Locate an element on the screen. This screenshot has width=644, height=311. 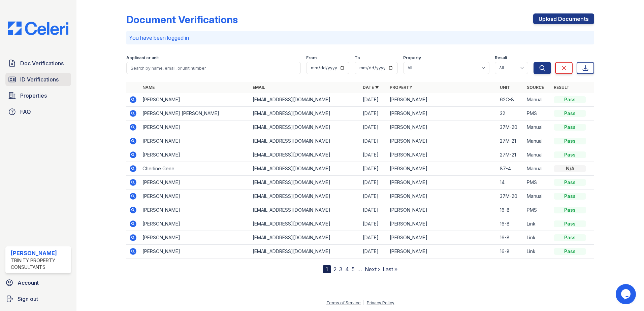
a: 2 is located at coordinates (335, 269).